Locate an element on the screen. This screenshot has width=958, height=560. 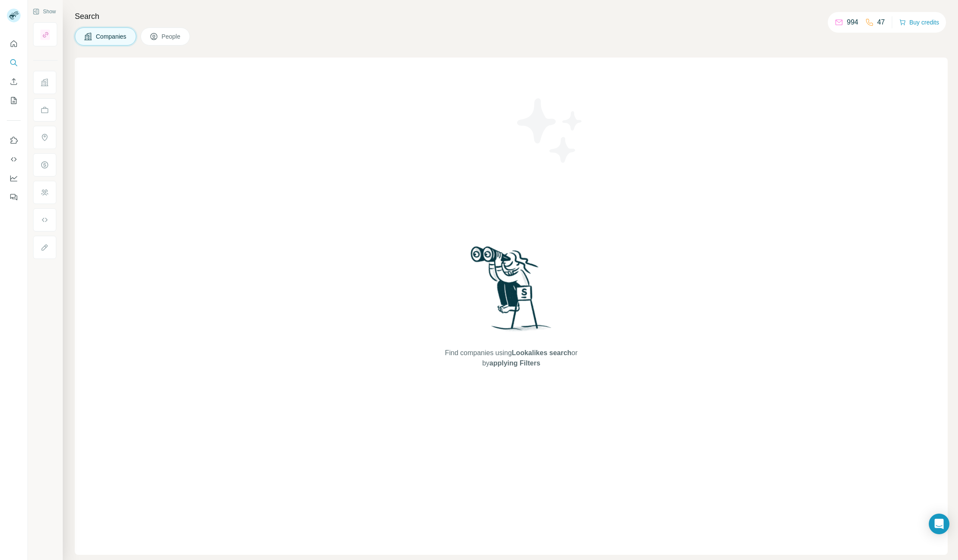
p: 47 is located at coordinates (881, 23).